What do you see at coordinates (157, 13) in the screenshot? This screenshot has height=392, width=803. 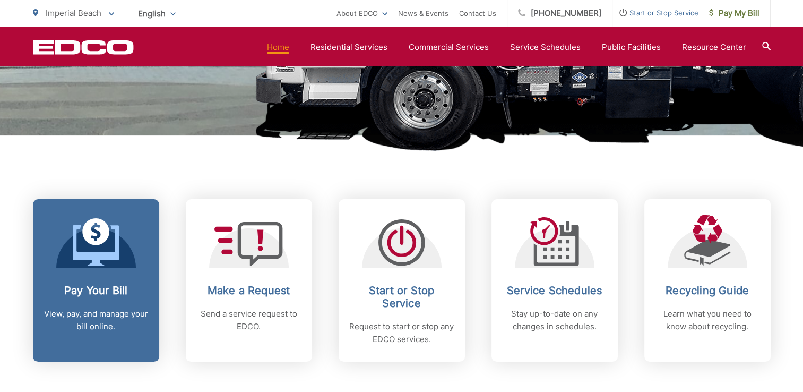 I see `span: English` at bounding box center [157, 13].